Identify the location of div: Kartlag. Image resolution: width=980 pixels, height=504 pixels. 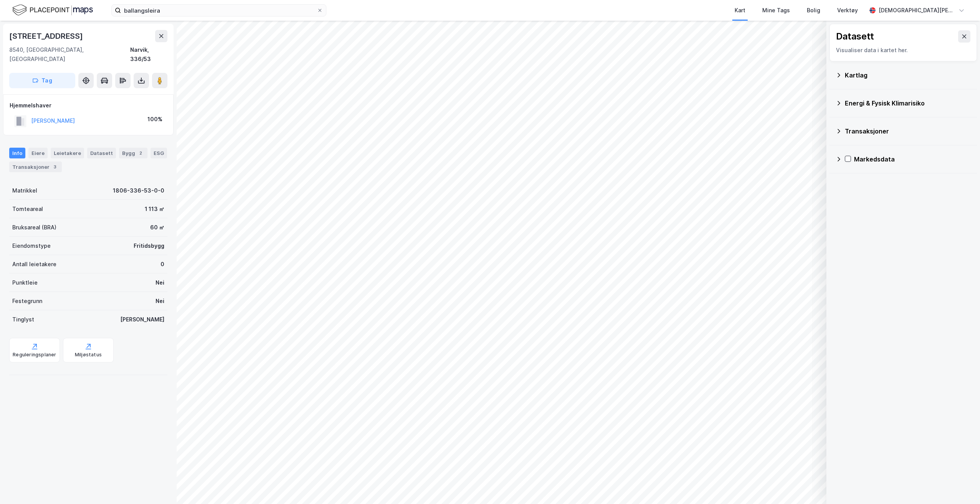
(907, 75).